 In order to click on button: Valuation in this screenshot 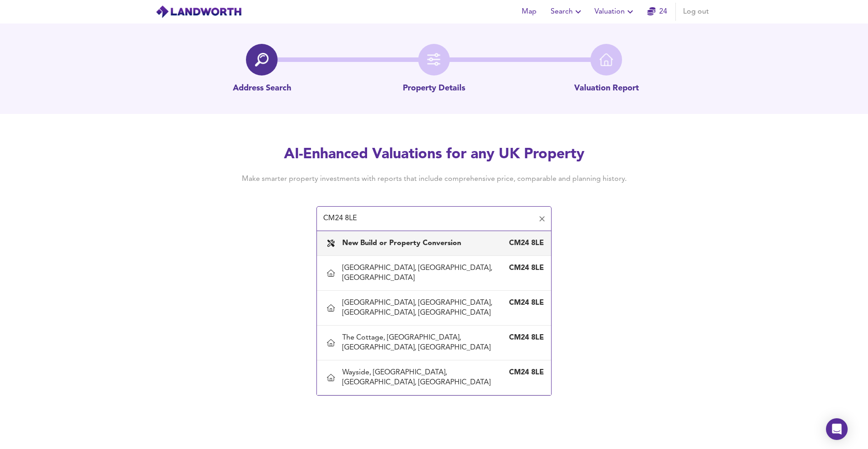, I will do `click(615, 12)`.